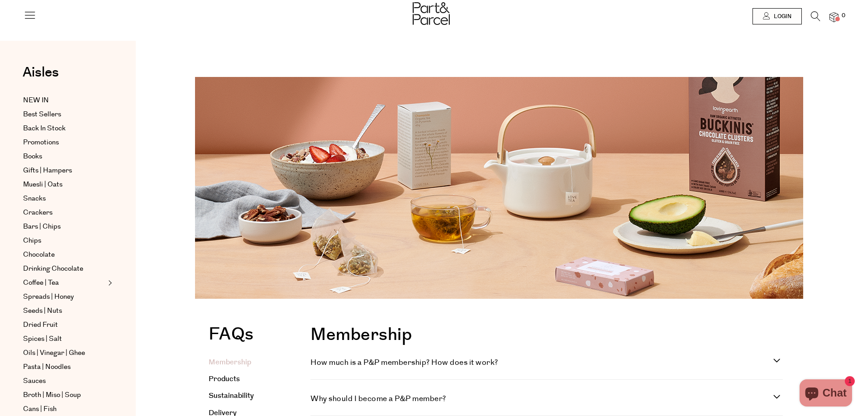 This screenshot has width=862, height=416. Describe the element at coordinates (782, 16) in the screenshot. I see `span: Login` at that location.